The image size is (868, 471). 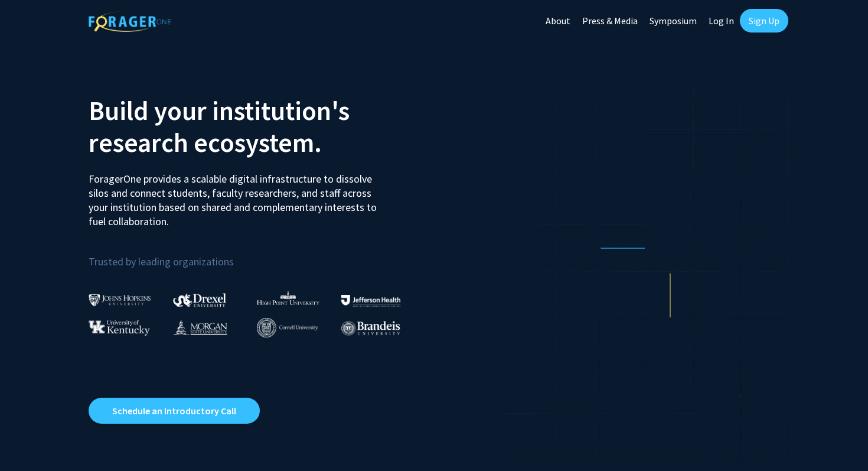 I want to click on img: Drexel University, so click(x=199, y=300).